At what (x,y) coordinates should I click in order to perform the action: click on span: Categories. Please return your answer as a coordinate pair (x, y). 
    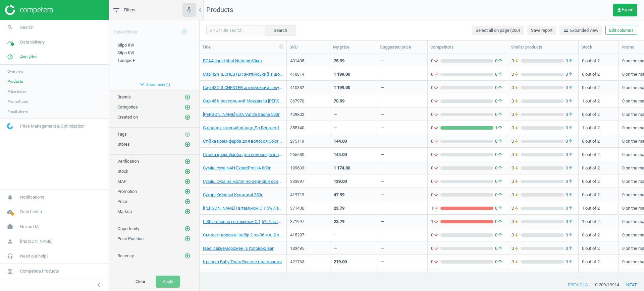
    Looking at the image, I should click on (127, 107).